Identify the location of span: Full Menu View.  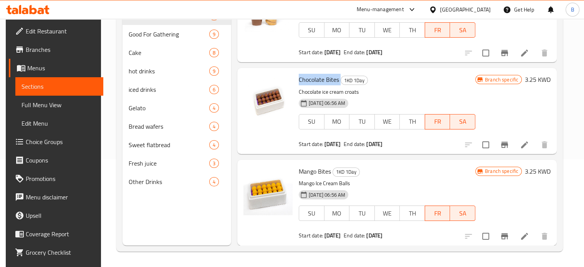
(59, 105).